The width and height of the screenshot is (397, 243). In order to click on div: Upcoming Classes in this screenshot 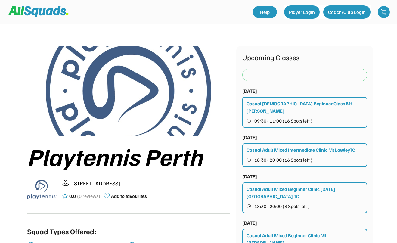, I will do `click(305, 57)`.